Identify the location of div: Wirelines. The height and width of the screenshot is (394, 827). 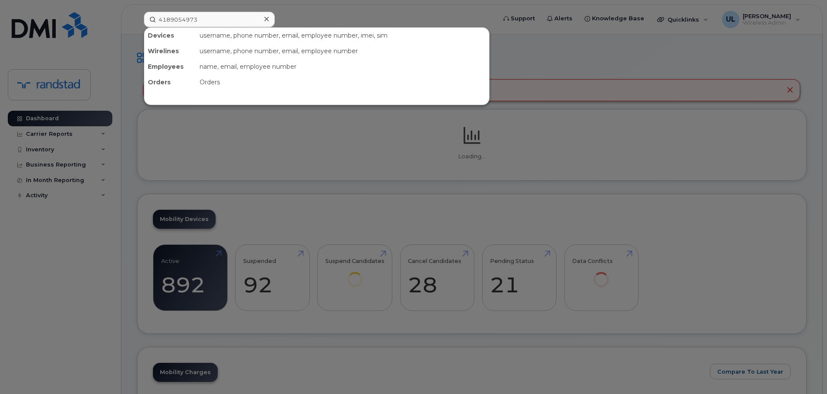
(170, 51).